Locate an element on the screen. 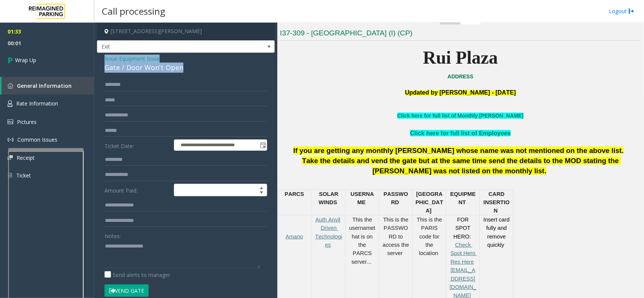 This screenshot has width=644, height=298. span: Rate Information is located at coordinates (37, 103).